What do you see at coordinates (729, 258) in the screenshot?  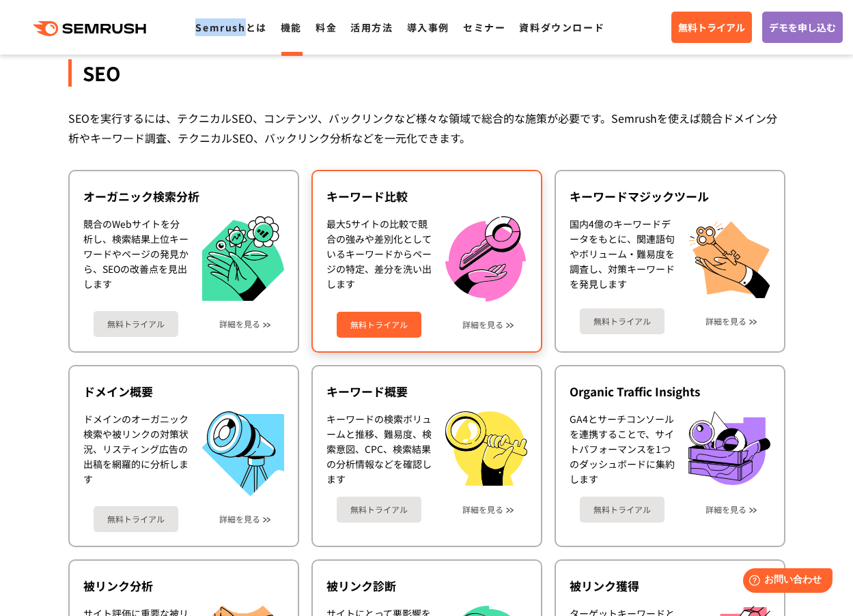 I see `img: キーワードマジックツール` at bounding box center [729, 258].